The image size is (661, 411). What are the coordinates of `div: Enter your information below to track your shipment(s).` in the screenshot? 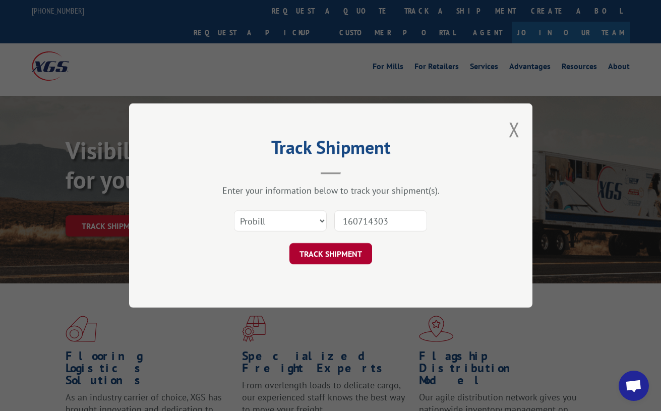 It's located at (331, 190).